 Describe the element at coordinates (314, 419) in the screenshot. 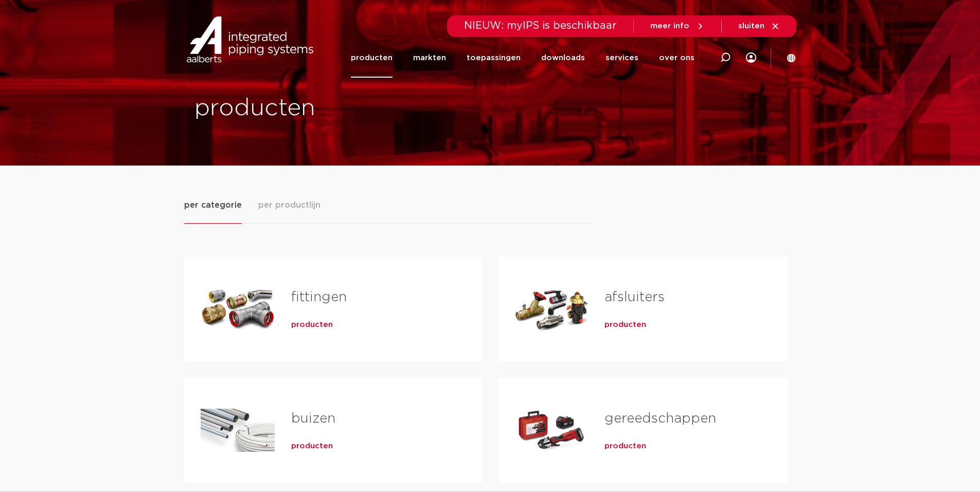

I see `a: buizen` at that location.